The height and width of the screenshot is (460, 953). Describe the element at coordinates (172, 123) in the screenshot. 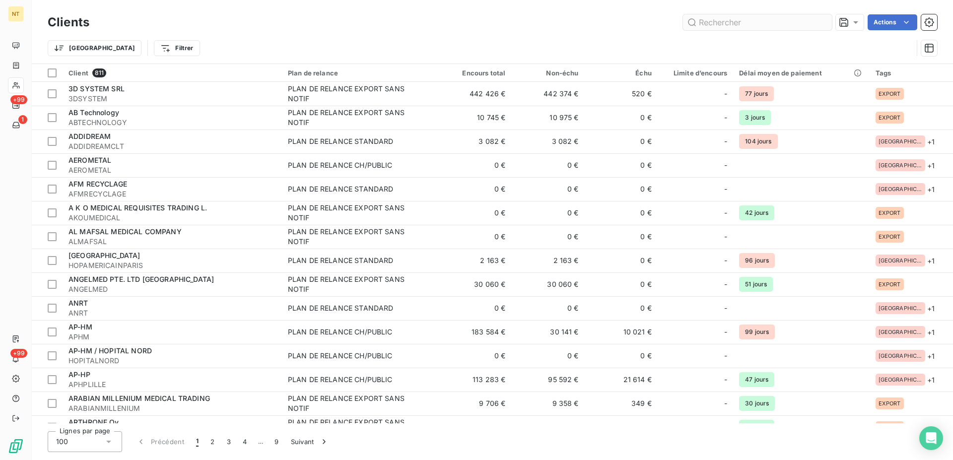

I see `span: ABTECHNOLOGY` at that location.